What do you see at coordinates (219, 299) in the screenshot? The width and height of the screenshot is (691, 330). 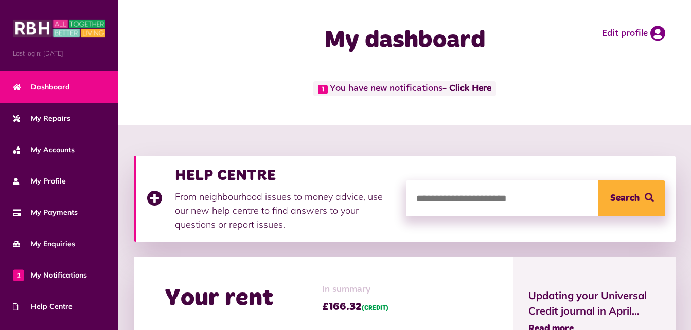 I see `h2: Your rent` at bounding box center [219, 299].